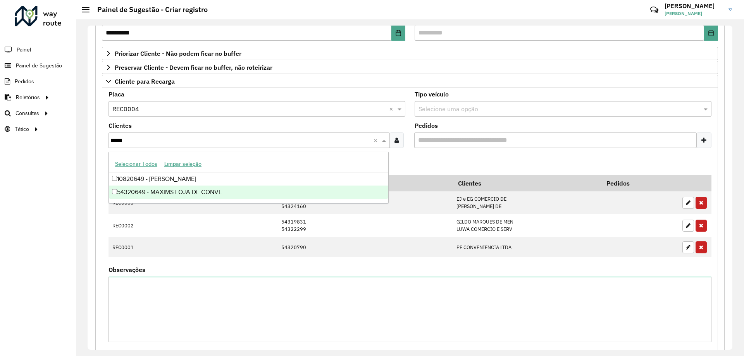 This screenshot has height=356, width=744. Describe the element at coordinates (145, 81) in the screenshot. I see `span: Cliente para Recarga` at that location.